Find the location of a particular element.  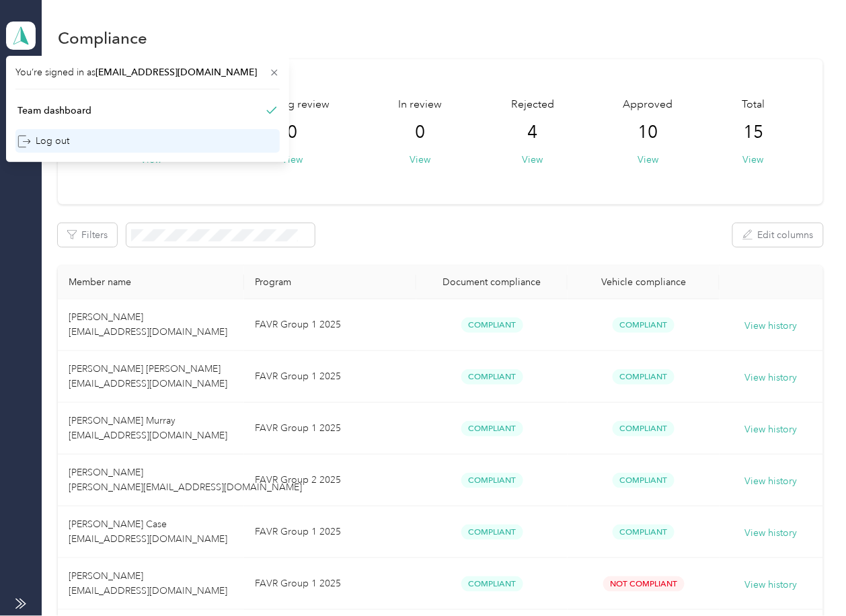

span: You’re signed in as is located at coordinates (147, 72).